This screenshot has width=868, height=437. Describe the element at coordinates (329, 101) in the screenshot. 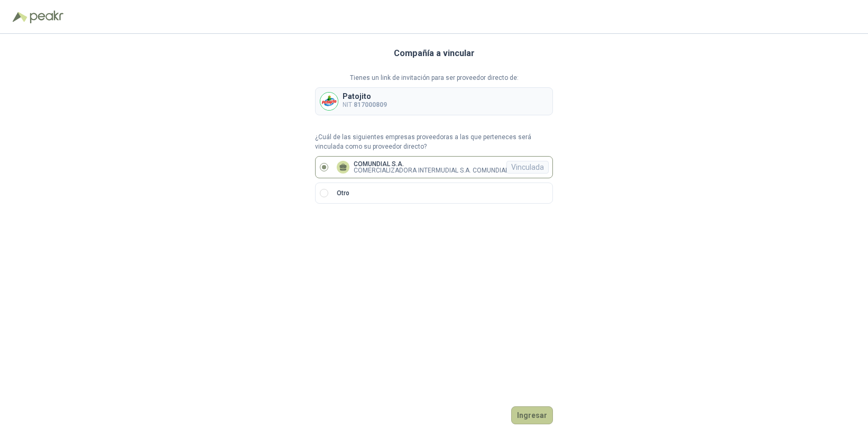

I see `img: Company Logo` at that location.